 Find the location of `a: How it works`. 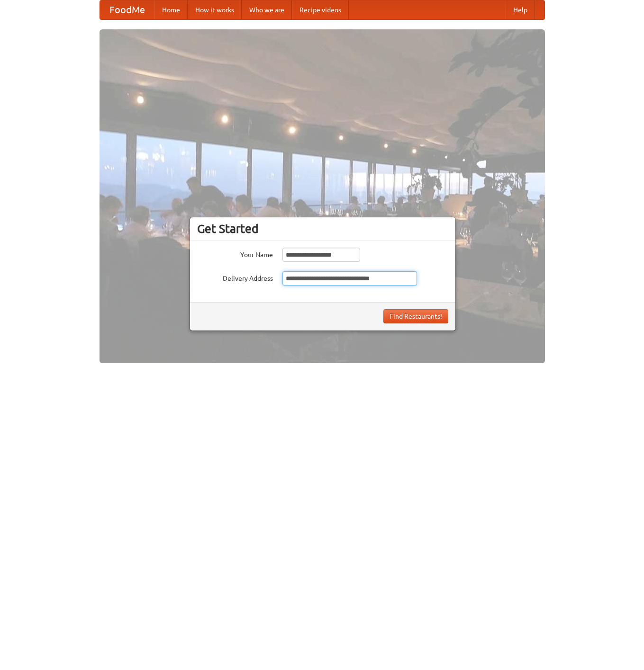

a: How it works is located at coordinates (214, 10).